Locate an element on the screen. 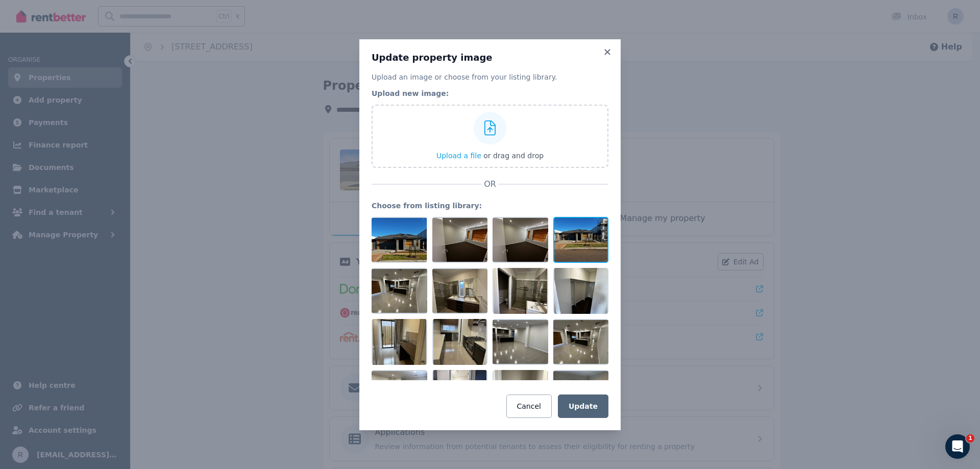 The image size is (980, 469). span: 1 is located at coordinates (970, 438).